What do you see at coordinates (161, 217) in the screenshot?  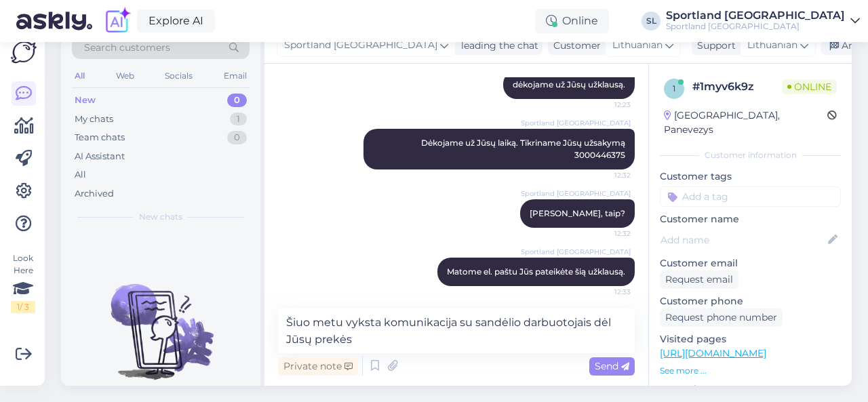 I see `span: New chats` at bounding box center [161, 217].